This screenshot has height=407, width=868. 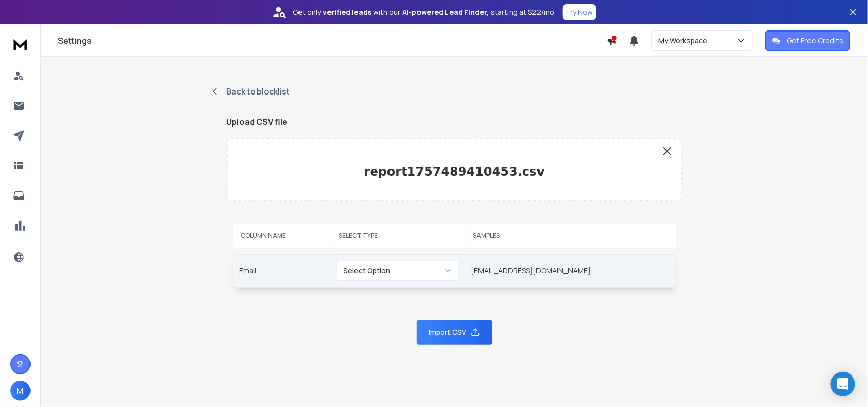 I want to click on button: Import CSV, so click(x=455, y=333).